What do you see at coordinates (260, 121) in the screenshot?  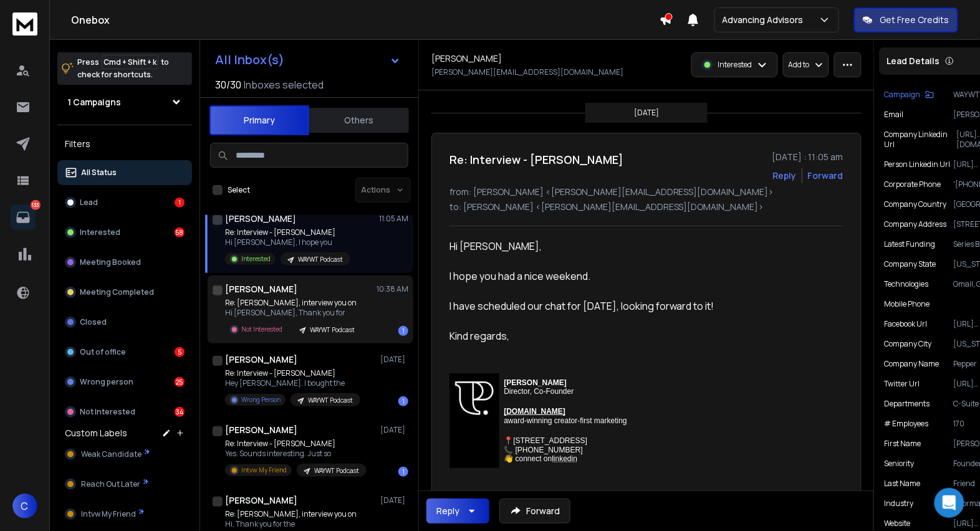 I see `button: Primary` at bounding box center [260, 121].